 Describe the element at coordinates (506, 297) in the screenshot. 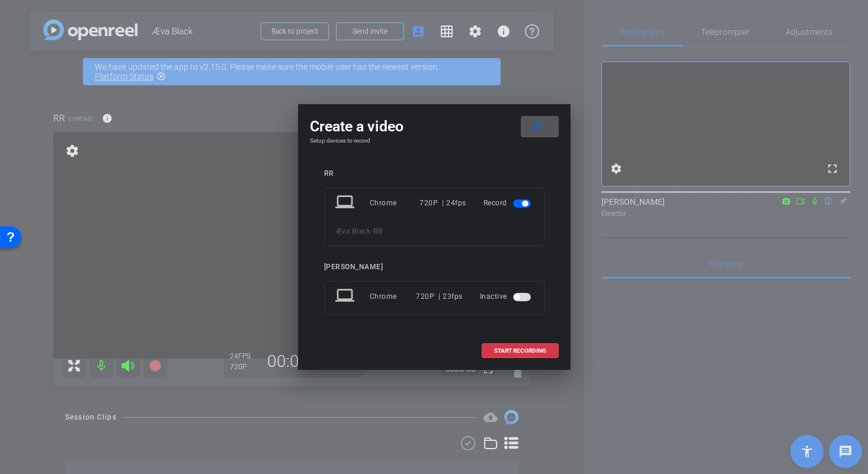

I see `div: Inactive` at that location.